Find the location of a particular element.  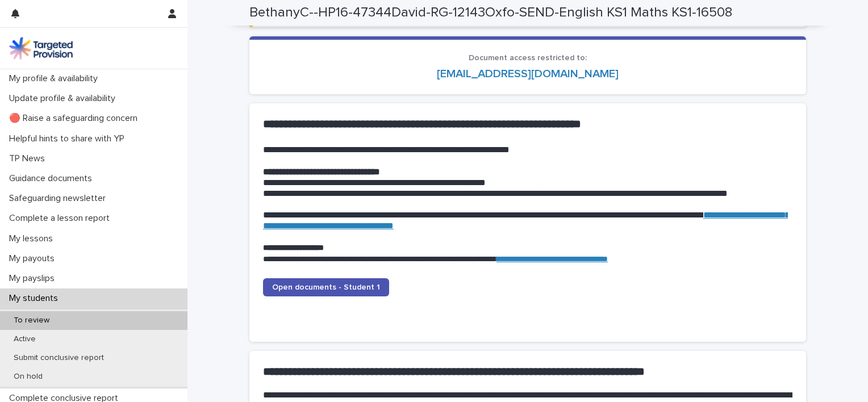

p: My payouts is located at coordinates (34, 259).